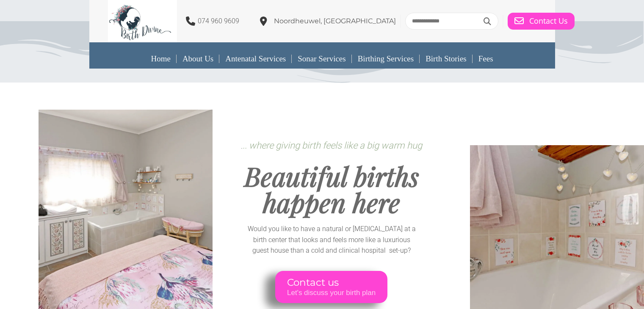  What do you see at coordinates (332, 145) in the screenshot?
I see `span: .. where giving birth feels like a big warm hug` at bounding box center [332, 145].